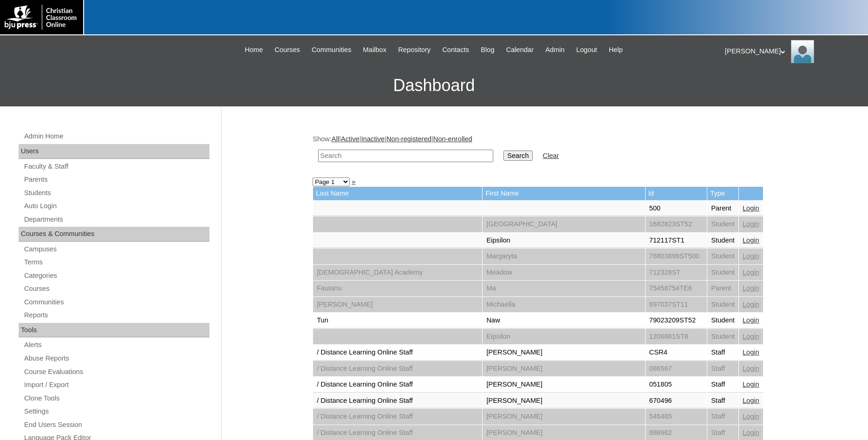  Describe the element at coordinates (586, 49) in the screenshot. I see `a: Logout` at that location.